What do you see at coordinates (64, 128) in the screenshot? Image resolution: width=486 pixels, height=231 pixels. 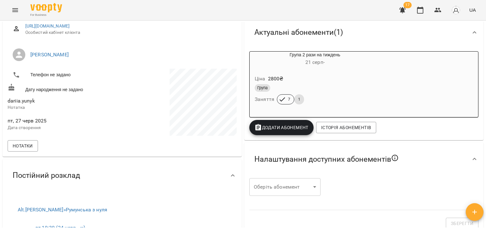 I see `p: Дата створення` at bounding box center [64, 128].